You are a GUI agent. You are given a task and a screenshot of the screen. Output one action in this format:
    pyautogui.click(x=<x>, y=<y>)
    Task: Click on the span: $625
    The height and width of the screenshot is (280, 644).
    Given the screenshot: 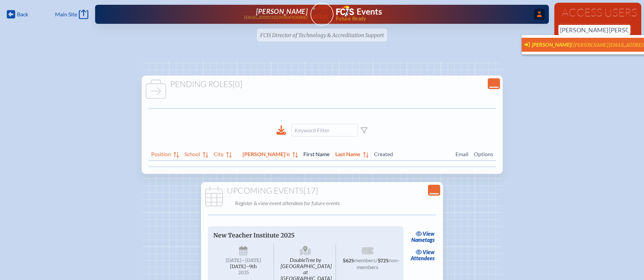 What is the action you would take?
    pyautogui.click(x=348, y=261)
    